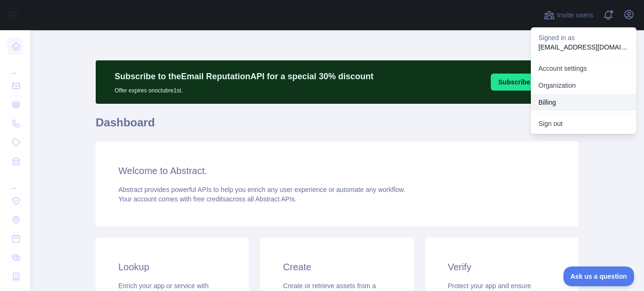  I want to click on h1: Dashboard, so click(337, 126).